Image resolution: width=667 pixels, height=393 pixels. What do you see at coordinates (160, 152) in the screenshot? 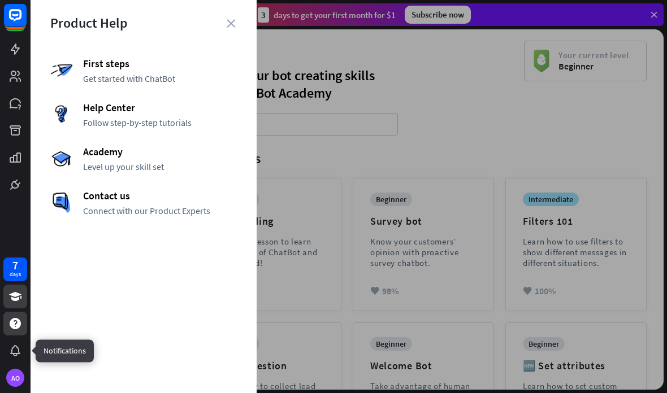
I see `span: Academy` at bounding box center [160, 152].